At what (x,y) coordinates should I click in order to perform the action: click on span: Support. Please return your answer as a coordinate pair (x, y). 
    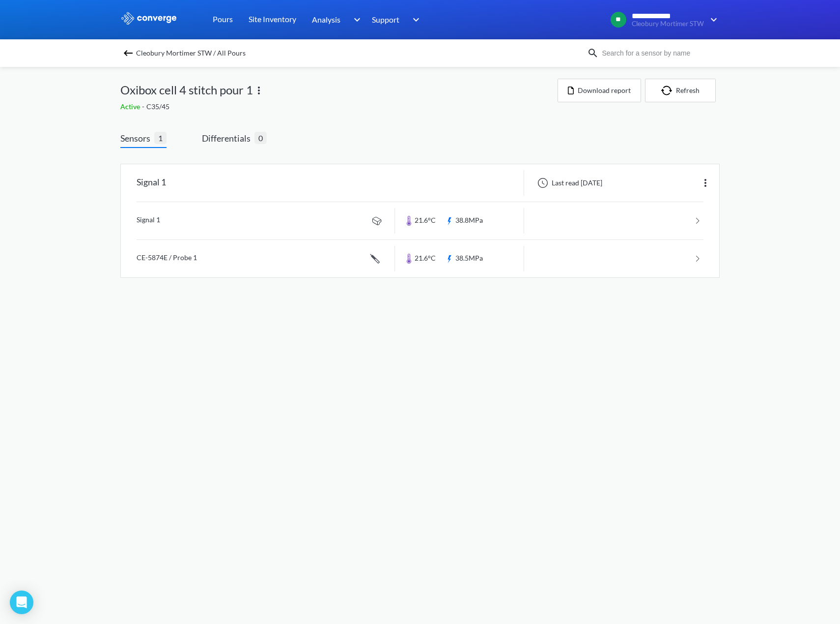
    Looking at the image, I should click on (385, 19).